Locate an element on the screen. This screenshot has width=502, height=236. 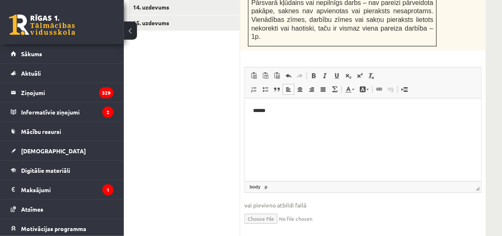
a: Убрать форматирование is located at coordinates (372, 76).